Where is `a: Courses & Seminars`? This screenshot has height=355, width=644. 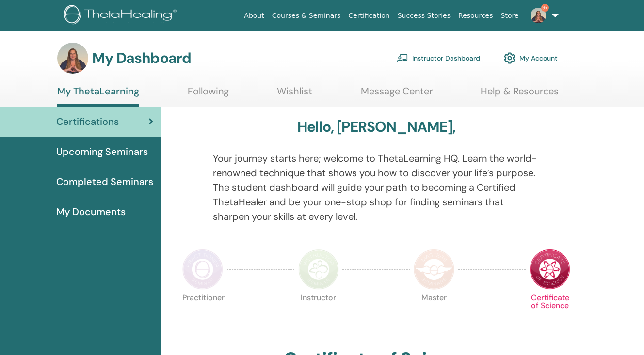
a: Courses & Seminars is located at coordinates (306, 15).